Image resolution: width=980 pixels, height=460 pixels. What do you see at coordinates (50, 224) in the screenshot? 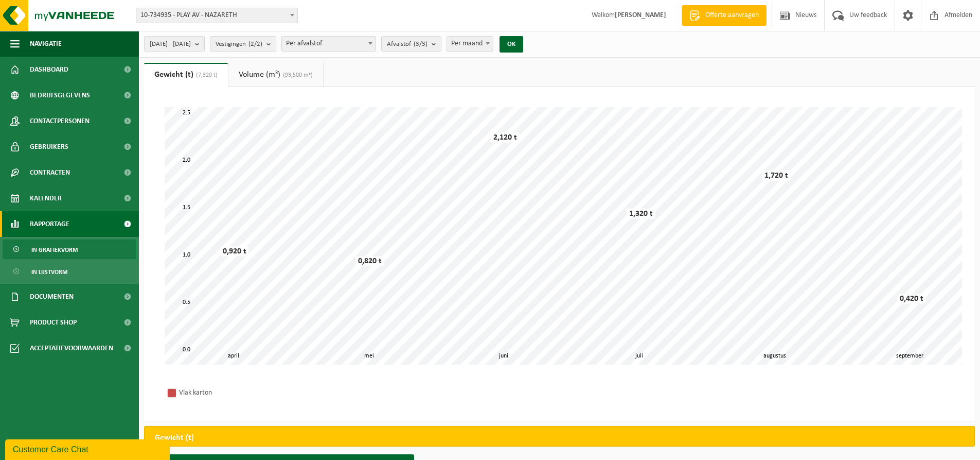
I see `span: Rapportage` at bounding box center [50, 224].